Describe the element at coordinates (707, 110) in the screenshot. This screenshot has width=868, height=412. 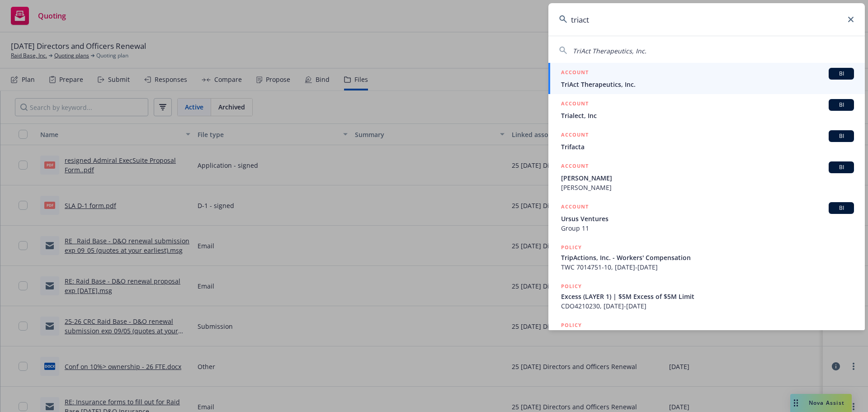
I see `a: ACCOUNTBITrialect, Inc` at that location.